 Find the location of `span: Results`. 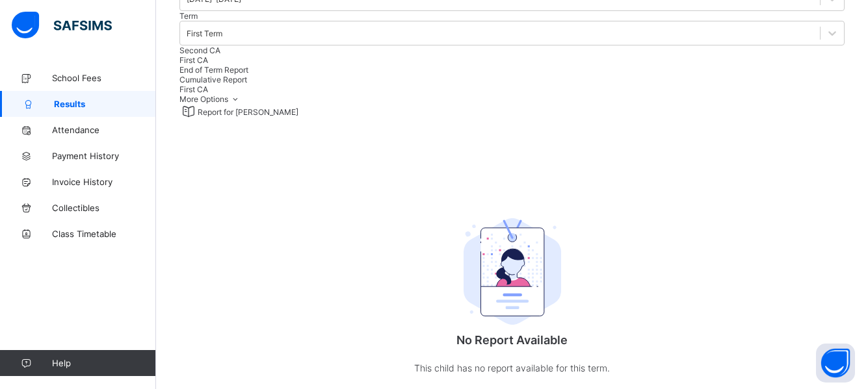

span: Results is located at coordinates (105, 104).